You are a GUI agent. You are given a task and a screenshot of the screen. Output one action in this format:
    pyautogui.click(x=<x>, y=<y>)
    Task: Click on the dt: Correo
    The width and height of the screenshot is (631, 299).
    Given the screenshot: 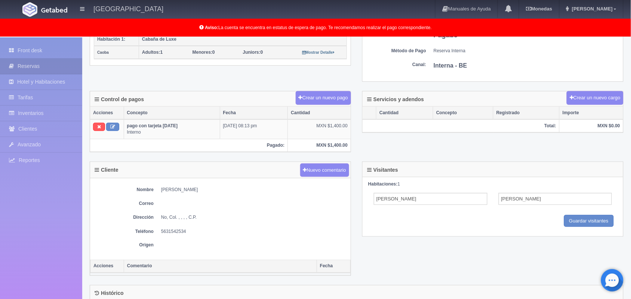 What is the action you would take?
    pyautogui.click(x=124, y=204)
    